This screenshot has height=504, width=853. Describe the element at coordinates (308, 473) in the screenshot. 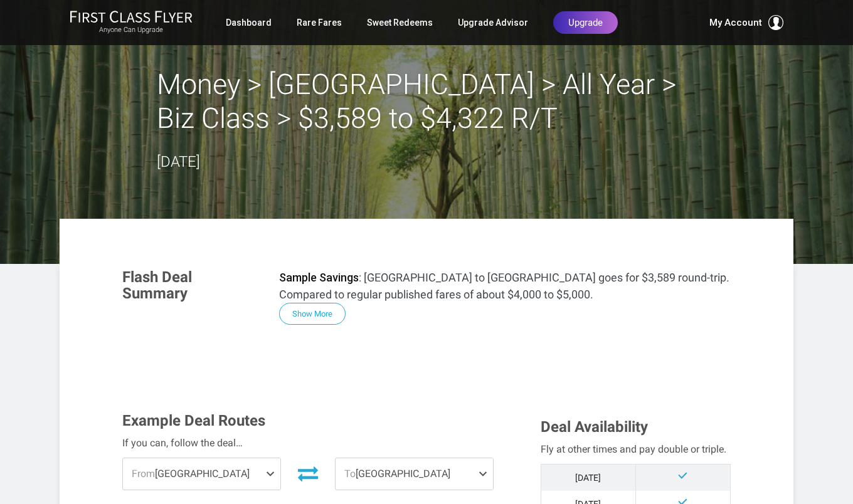

I see `button: Invert Route Direction` at that location.